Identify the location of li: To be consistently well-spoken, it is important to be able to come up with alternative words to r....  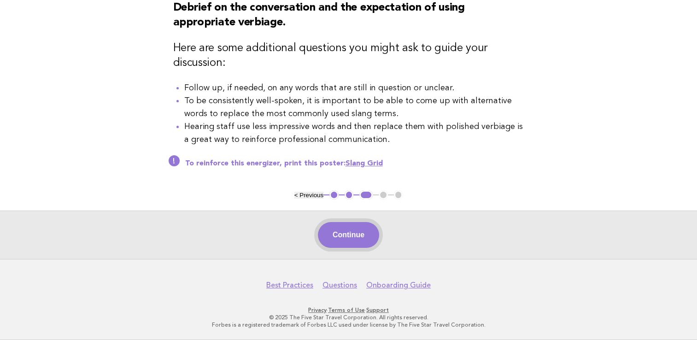
(354, 107).